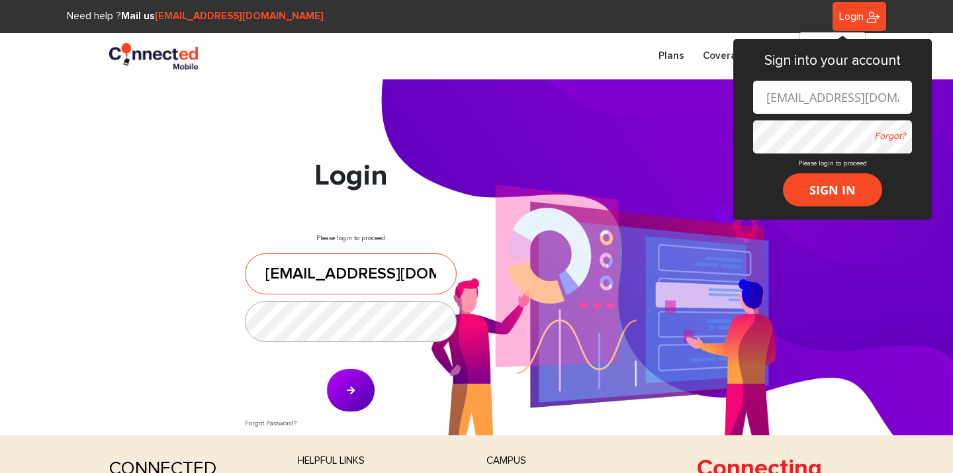 The width and height of the screenshot is (953, 473). I want to click on h4: Helpful links, so click(382, 461).